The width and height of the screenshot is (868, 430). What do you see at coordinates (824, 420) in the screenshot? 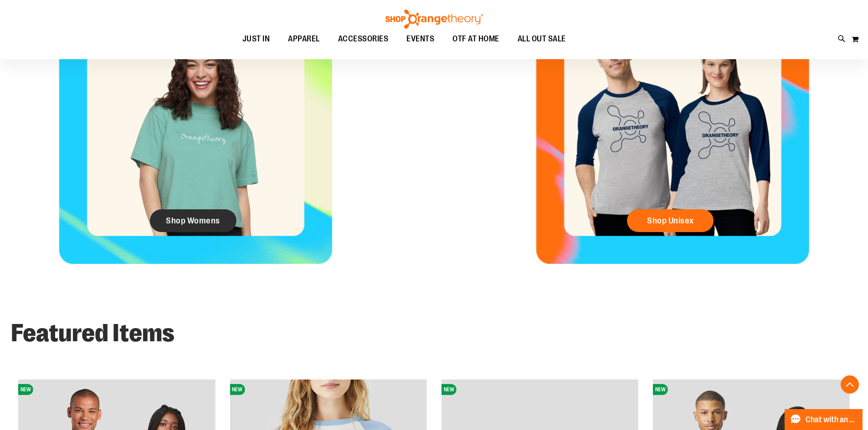
I see `button: Chat with an Expert` at bounding box center [824, 420].